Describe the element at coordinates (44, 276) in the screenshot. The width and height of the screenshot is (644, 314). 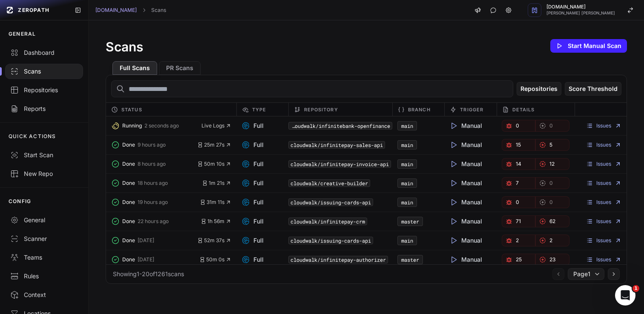
I see `div: Rules` at that location.